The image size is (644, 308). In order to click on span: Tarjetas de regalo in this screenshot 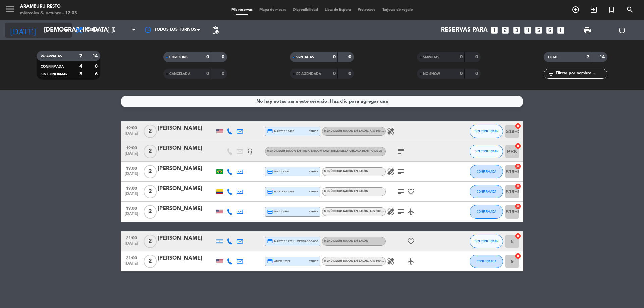, I will do `click(398, 9)`.